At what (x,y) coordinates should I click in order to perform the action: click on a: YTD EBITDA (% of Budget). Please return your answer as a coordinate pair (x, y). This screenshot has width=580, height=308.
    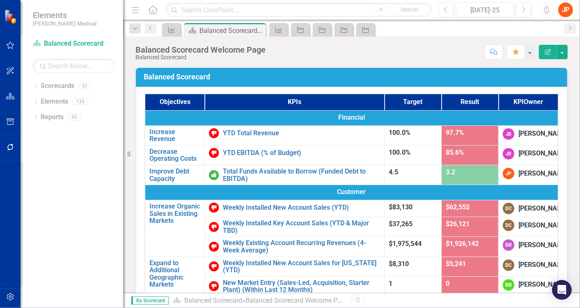
    Looking at the image, I should click on (302, 153).